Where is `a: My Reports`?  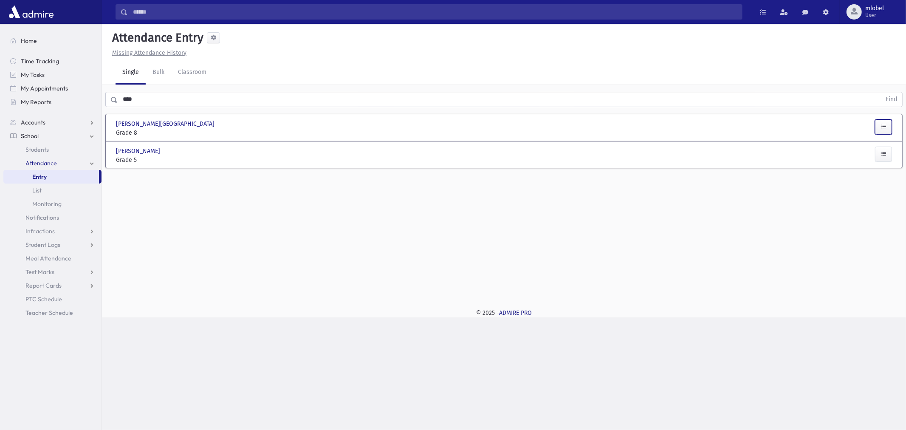
a: My Reports is located at coordinates (52, 102).